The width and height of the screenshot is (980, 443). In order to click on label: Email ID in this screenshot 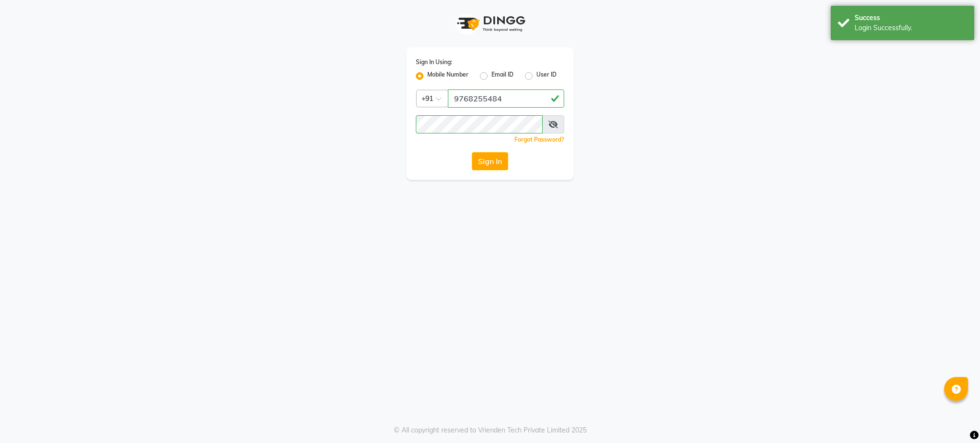, I will do `click(503, 76)`.